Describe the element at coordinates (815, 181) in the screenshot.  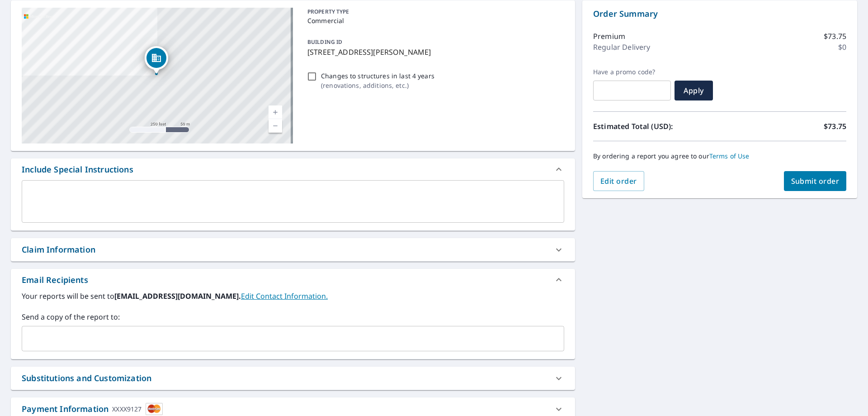
I see `span: Submit order` at that location.